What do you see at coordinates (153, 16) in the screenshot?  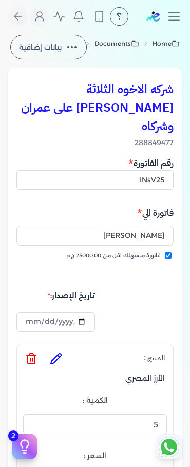 I see `img: logo` at bounding box center [153, 16].